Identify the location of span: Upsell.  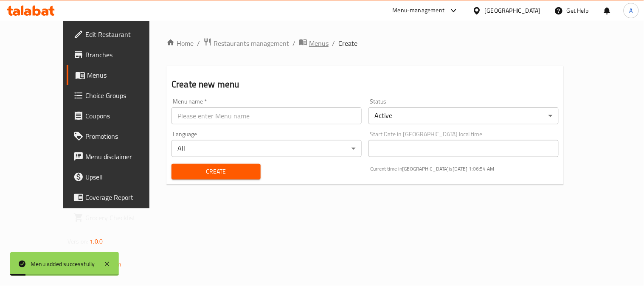
(124, 177).